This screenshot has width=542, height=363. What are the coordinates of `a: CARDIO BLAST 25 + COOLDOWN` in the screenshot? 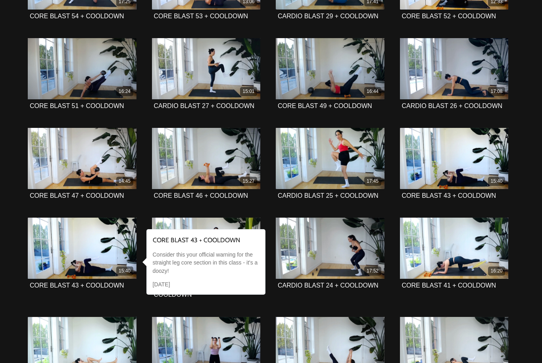 It's located at (328, 196).